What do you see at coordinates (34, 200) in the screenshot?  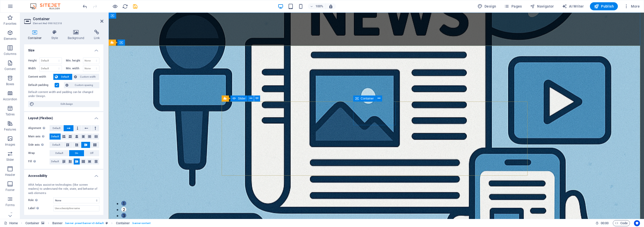 I see `span: Role` at bounding box center [34, 200].